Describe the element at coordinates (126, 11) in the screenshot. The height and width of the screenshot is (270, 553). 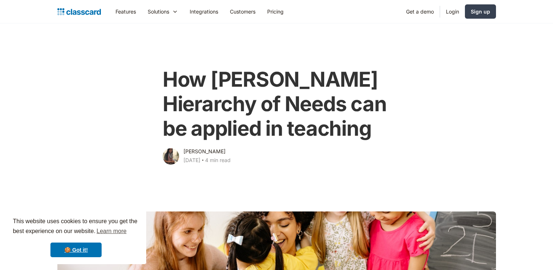
I see `a: Features` at that location.